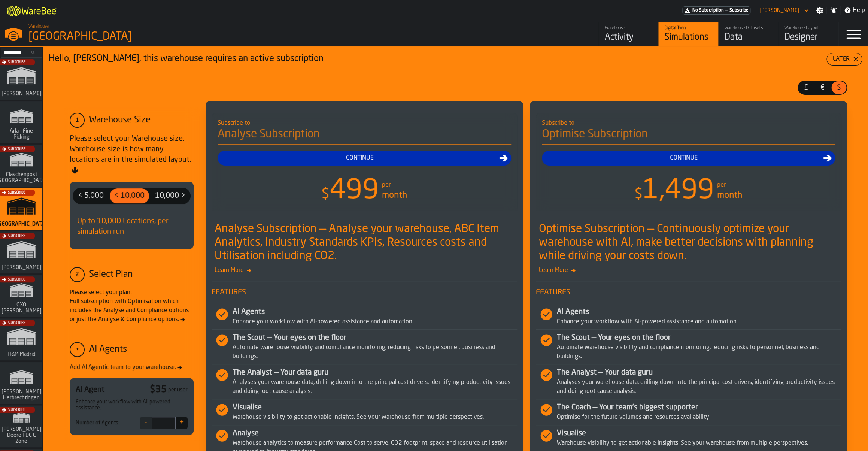  I want to click on div: Simulations, so click(688, 37).